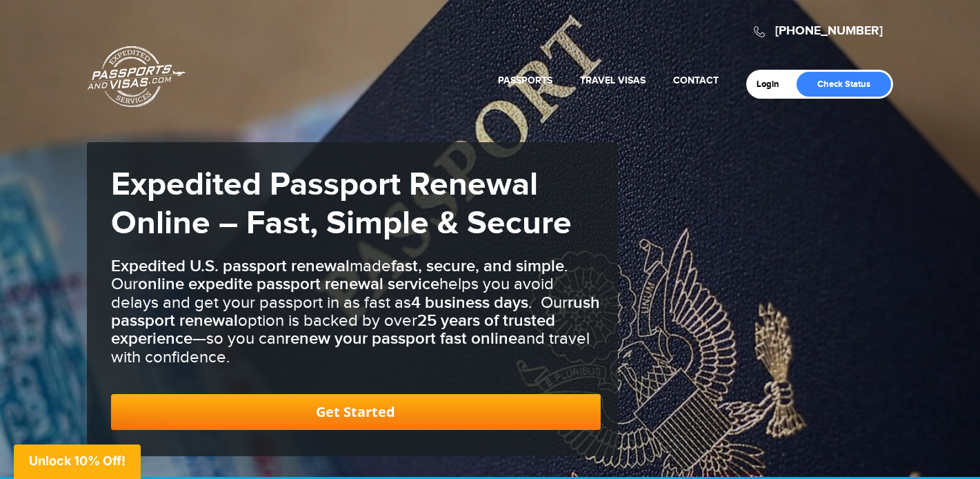 The height and width of the screenshot is (479, 980). Describe the element at coordinates (477, 266) in the screenshot. I see `b: fast, secure, and simple` at that location.